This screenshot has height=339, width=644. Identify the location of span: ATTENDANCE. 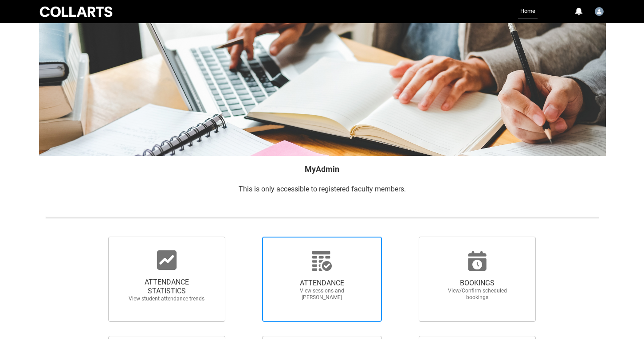
(322, 283).